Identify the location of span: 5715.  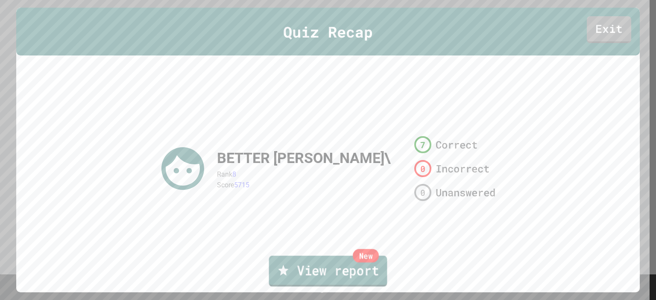
(242, 185).